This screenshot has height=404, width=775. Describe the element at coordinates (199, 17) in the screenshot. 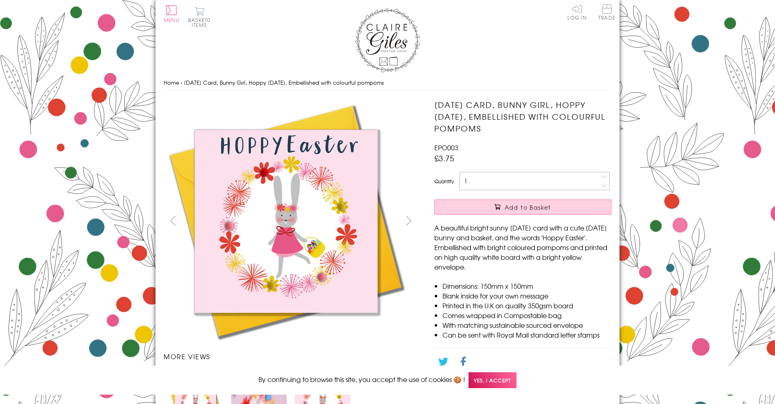

I see `button: Basket0 items` at that location.